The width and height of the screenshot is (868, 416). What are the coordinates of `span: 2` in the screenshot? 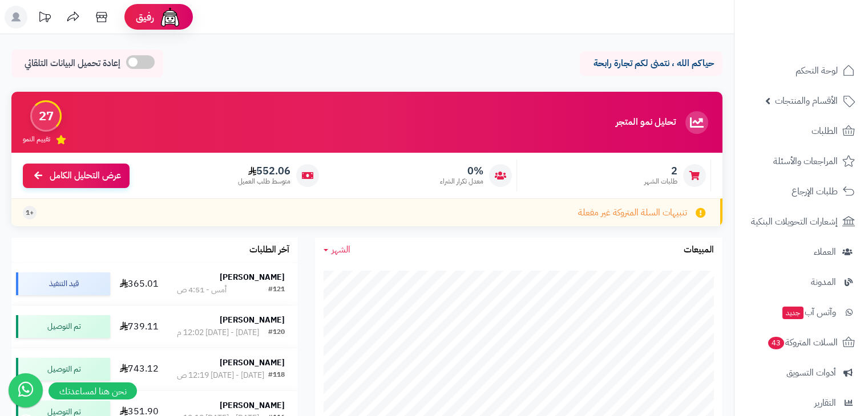 It's located at (661, 171).